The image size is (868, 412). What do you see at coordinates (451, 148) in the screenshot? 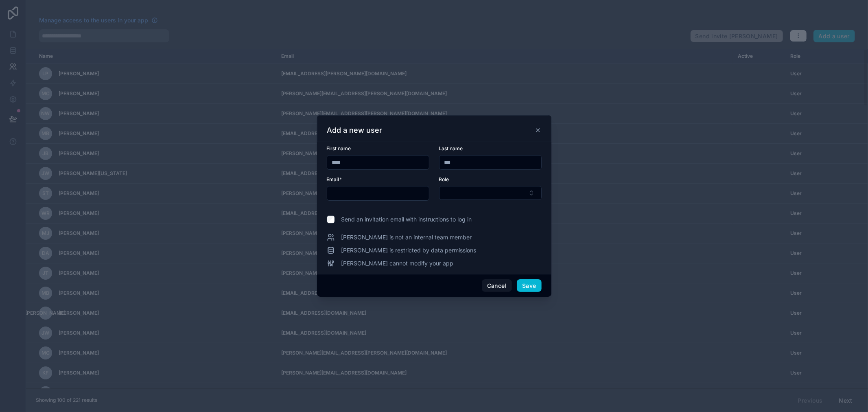
I see `span: Last name` at bounding box center [451, 148].